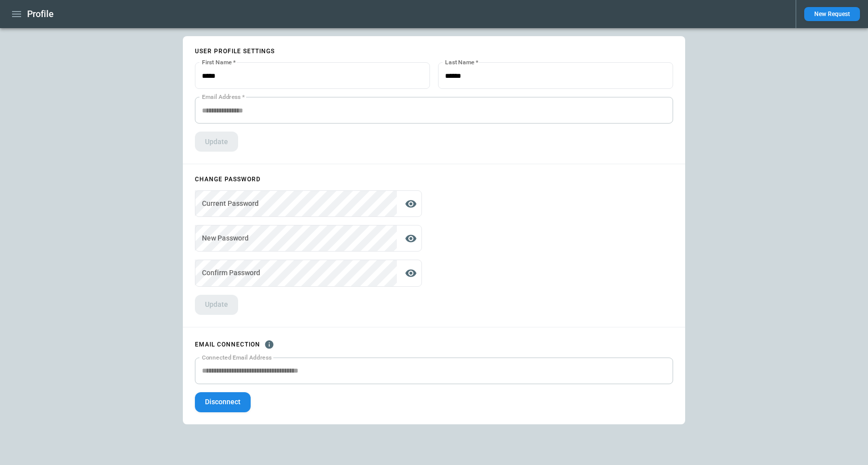  Describe the element at coordinates (40, 14) in the screenshot. I see `h1: Profile` at that location.